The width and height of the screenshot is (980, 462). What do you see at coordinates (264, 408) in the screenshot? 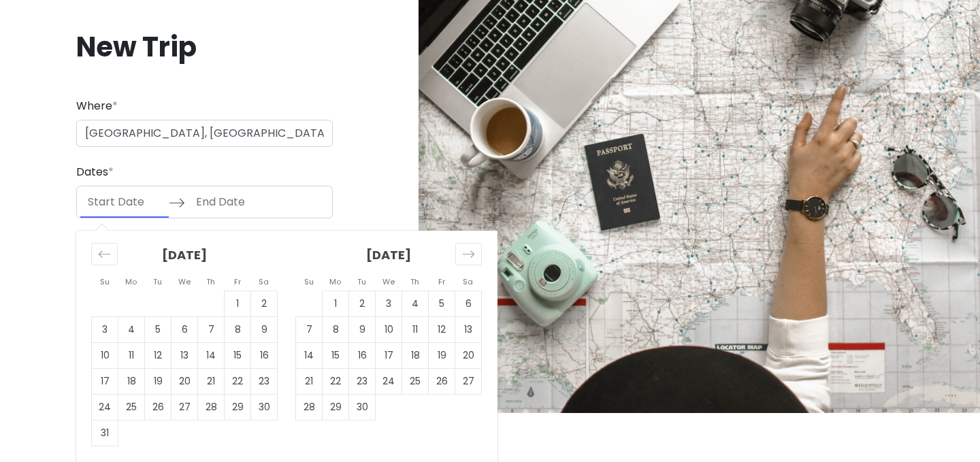
I see `td: Choose Saturday, August 30, 2025 as your check-in date. It’s available.` at bounding box center [264, 408].